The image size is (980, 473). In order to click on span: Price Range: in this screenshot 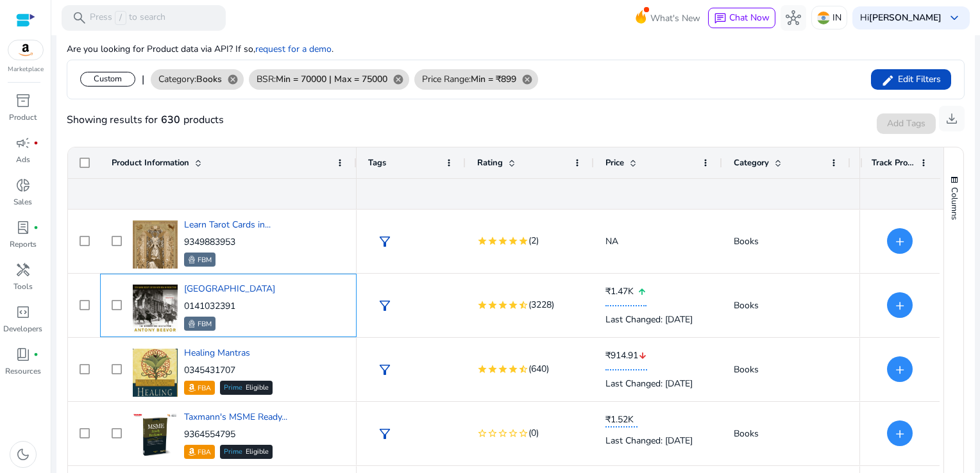, I will do `click(469, 79)`.